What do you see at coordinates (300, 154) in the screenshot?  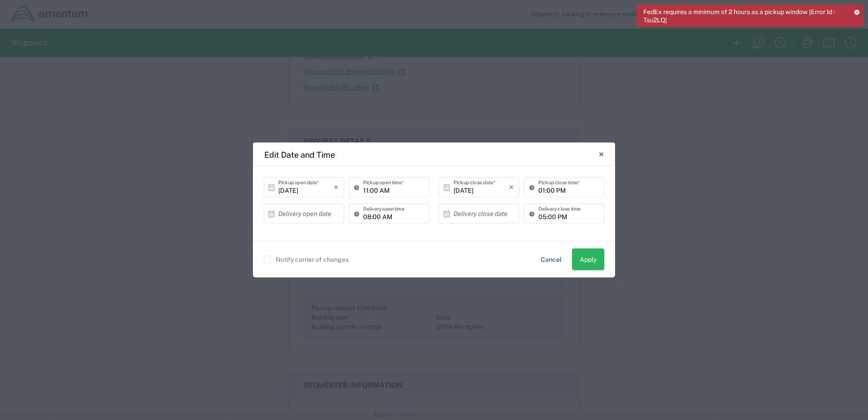 I see `h4: Edit Date and Time` at bounding box center [300, 154].